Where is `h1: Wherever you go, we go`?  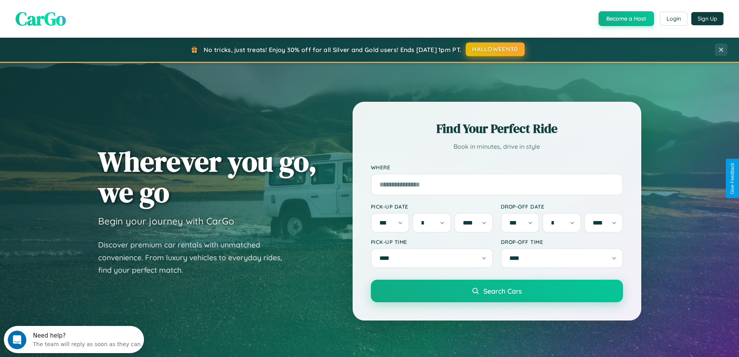 h1: Wherever you go, we go is located at coordinates (208, 177).